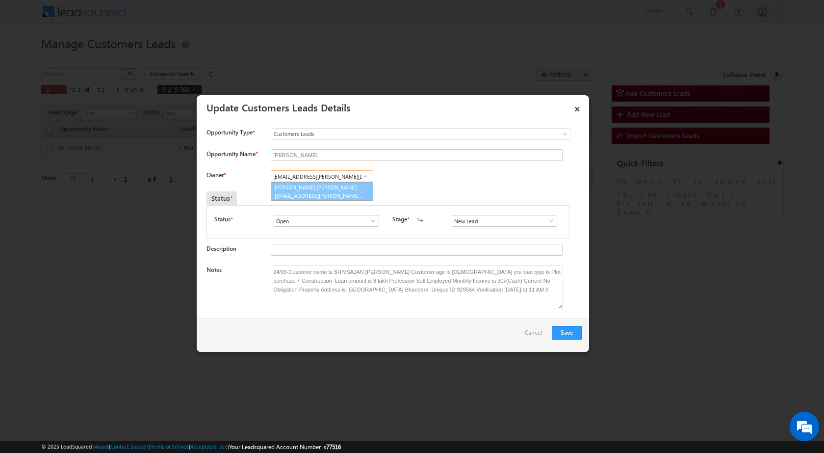 This screenshot has width=824, height=453. Describe the element at coordinates (222, 198) in the screenshot. I see `div: Status` at that location.